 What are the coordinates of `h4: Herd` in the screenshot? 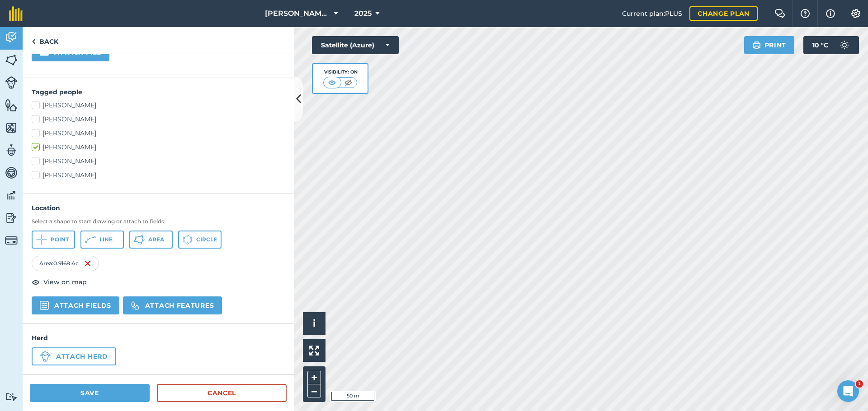 It's located at (159, 339).